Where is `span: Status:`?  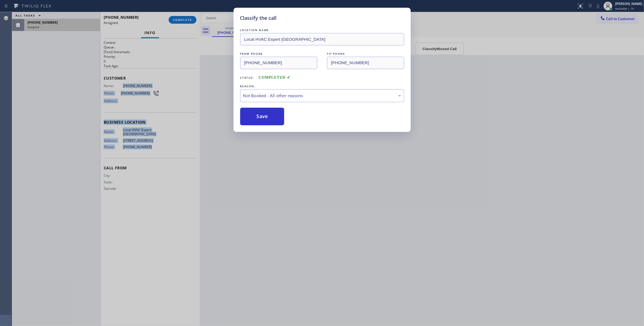 span: Status: is located at coordinates (247, 78).